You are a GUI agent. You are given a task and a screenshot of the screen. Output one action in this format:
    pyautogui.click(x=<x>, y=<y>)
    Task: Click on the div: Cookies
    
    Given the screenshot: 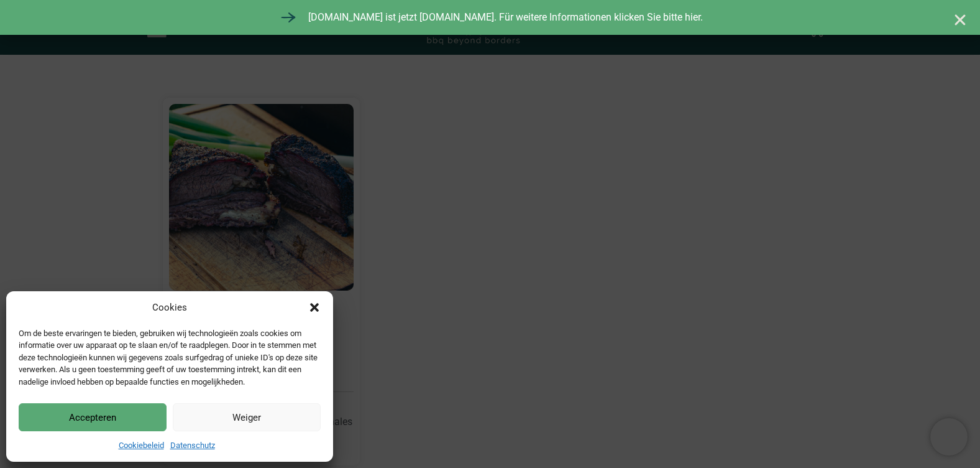 What is the action you would take?
    pyautogui.click(x=170, y=307)
    